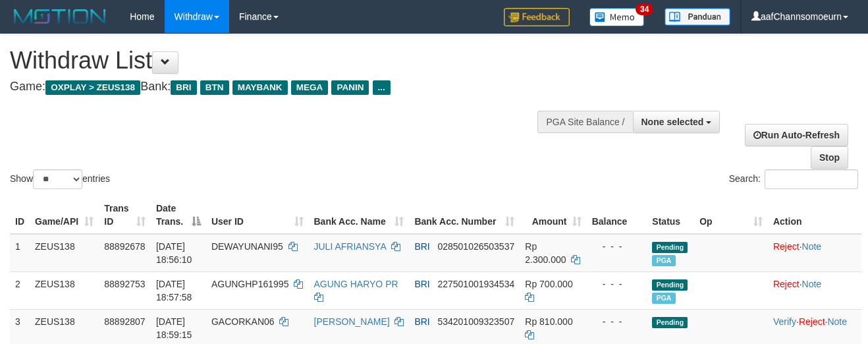  Describe the element at coordinates (731, 215) in the screenshot. I see `th: Op: activate to sort column ascending` at that location.